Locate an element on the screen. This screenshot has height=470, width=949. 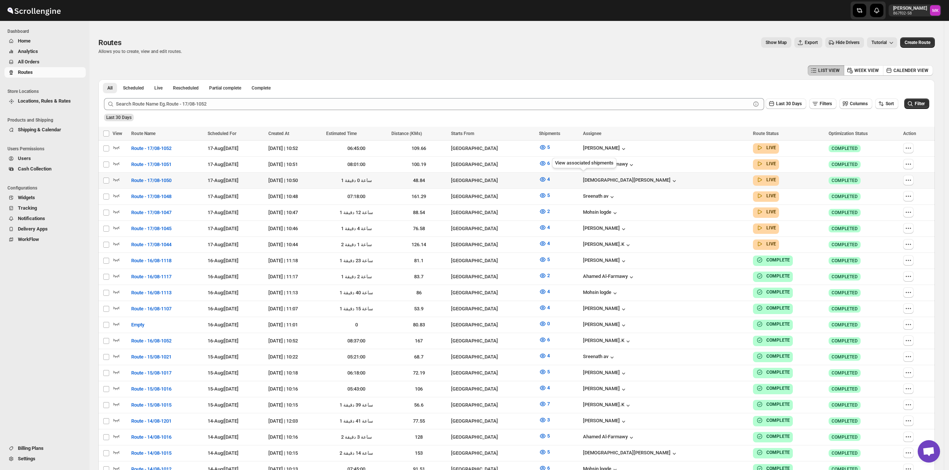
button: CALENDER VIEW is located at coordinates (908, 70).